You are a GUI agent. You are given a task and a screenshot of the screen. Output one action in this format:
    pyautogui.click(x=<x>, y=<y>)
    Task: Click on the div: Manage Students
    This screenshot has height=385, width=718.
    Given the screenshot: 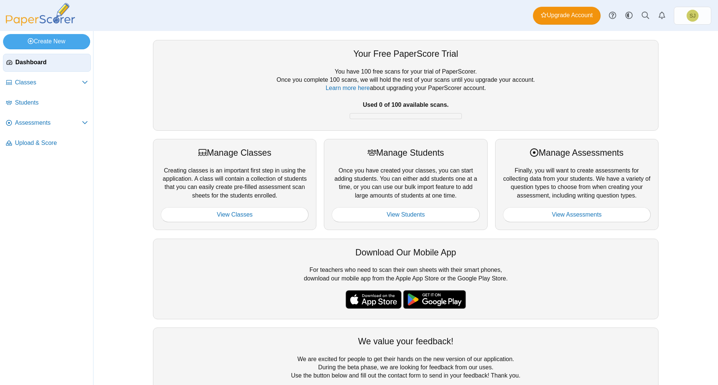 What is the action you would take?
    pyautogui.click(x=405, y=153)
    